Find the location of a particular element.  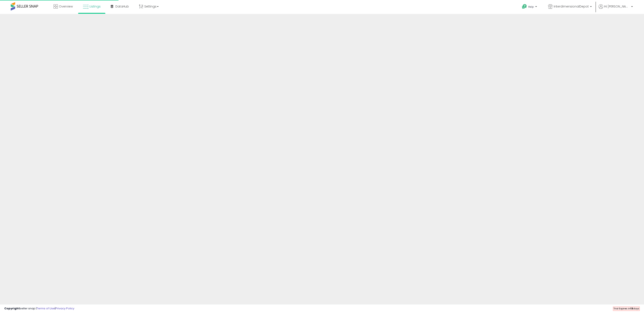

span: InterdimensionalDepot is located at coordinates (572, 7).